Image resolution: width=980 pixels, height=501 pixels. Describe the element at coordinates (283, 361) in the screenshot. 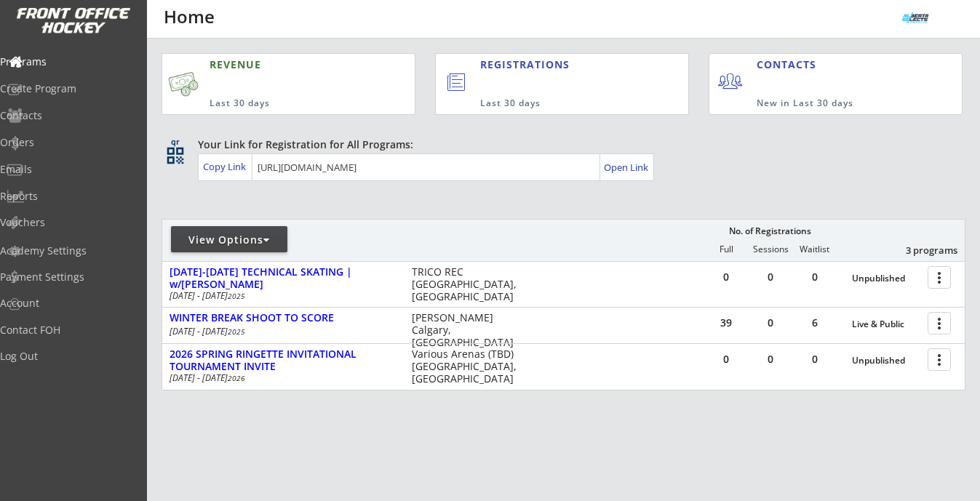

I see `div: 2026 SPRING RINGETTE INVITATIONAL TOURNAMENT INVITE` at that location.